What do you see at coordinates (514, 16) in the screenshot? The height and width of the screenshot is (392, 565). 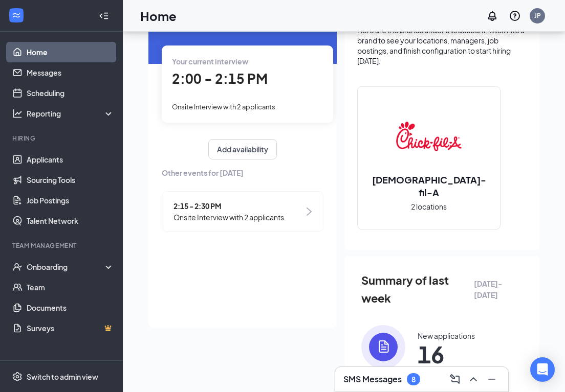 I see `svg: QuestionInfo` at bounding box center [514, 16].